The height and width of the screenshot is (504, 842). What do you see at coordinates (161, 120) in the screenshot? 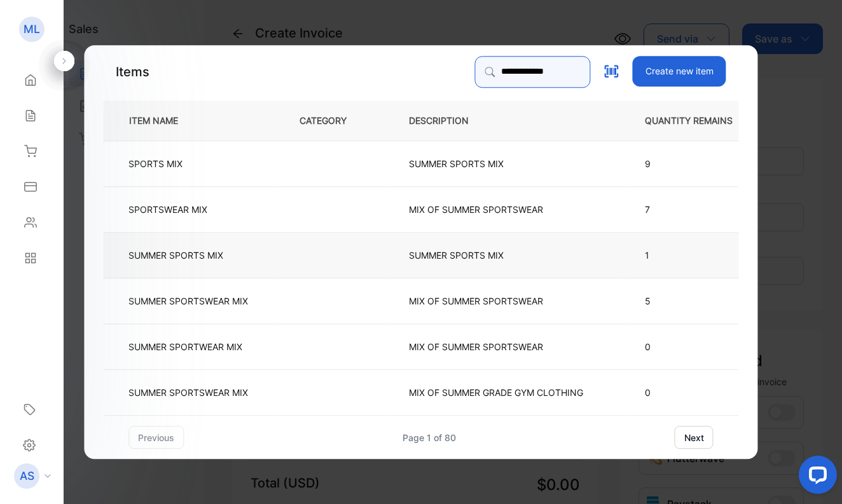
I see `p: ITEM NAME` at bounding box center [161, 120].